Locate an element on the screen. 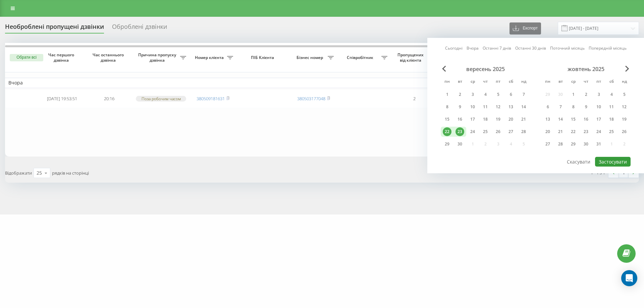 This screenshot has height=308, width=644. span: Бізнес номер is located at coordinates (310, 57).